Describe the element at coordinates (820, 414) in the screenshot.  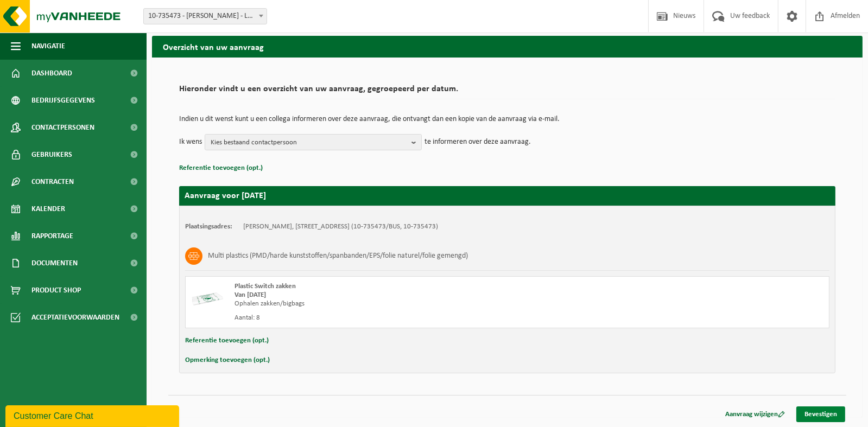
I see `a: Bevestigen` at that location.